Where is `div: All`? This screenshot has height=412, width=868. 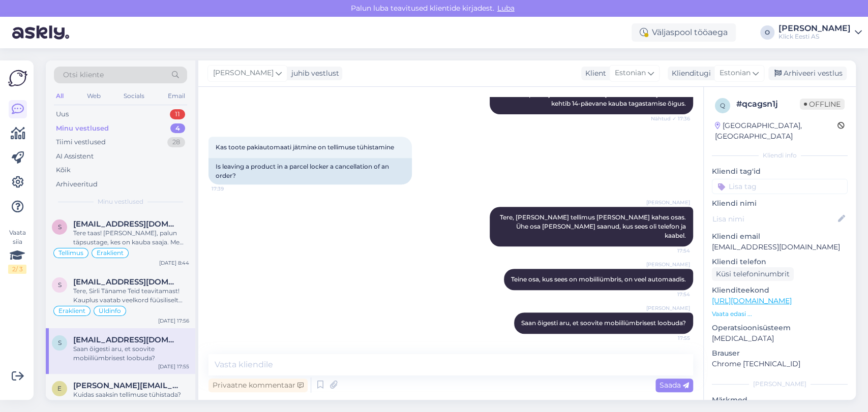
div: All is located at coordinates (59, 96).